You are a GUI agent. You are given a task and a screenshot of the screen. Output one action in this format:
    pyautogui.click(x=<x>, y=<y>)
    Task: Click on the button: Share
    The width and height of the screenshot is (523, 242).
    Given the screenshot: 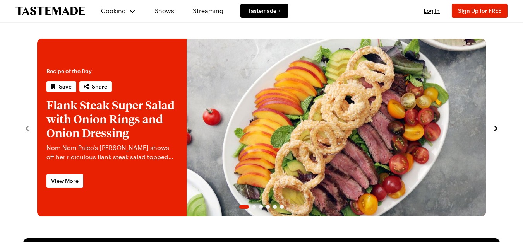 What is the action you would take?
    pyautogui.click(x=96, y=87)
    